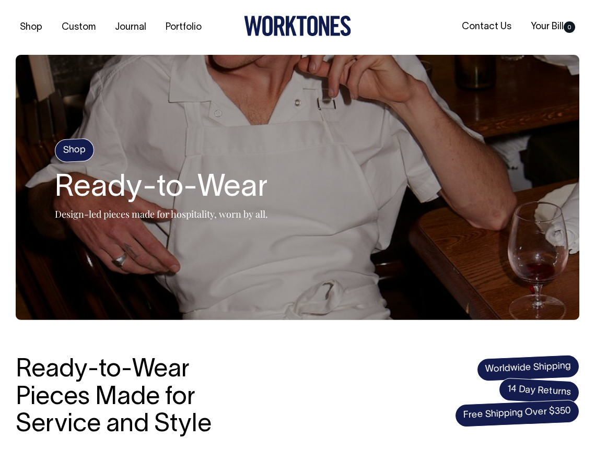  What do you see at coordinates (553, 27) in the screenshot?
I see `a: Your Bill0` at bounding box center [553, 27].